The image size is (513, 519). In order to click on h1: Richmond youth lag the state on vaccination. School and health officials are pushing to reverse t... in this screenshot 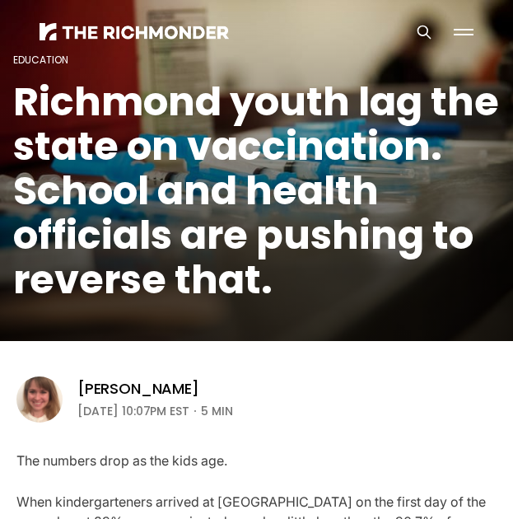, I will do `click(256, 191)`.